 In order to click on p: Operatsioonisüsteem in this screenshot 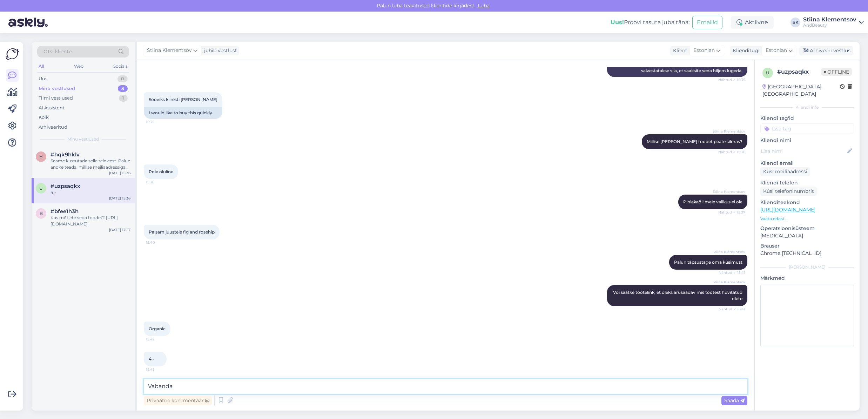, I will do `click(806, 228)`.